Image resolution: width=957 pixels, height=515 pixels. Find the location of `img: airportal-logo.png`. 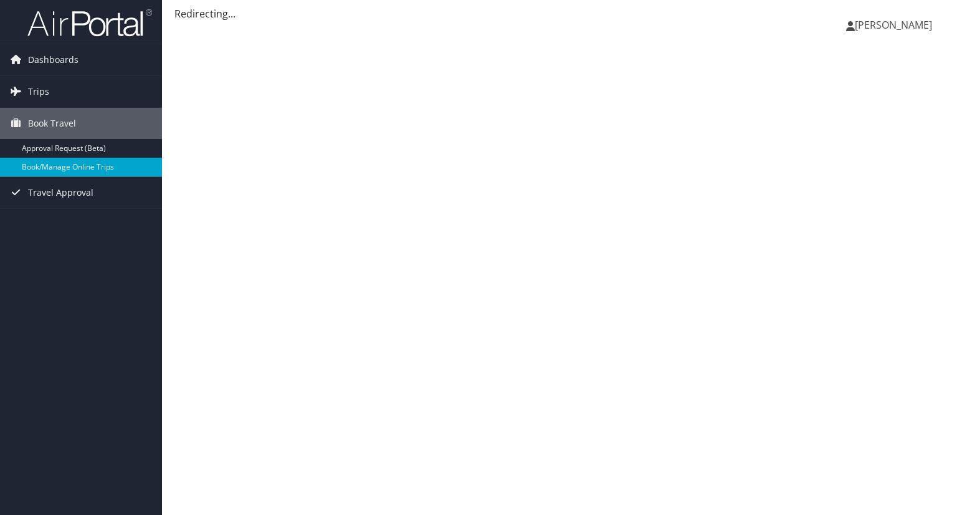

img: airportal-logo.png is located at coordinates (90, 22).